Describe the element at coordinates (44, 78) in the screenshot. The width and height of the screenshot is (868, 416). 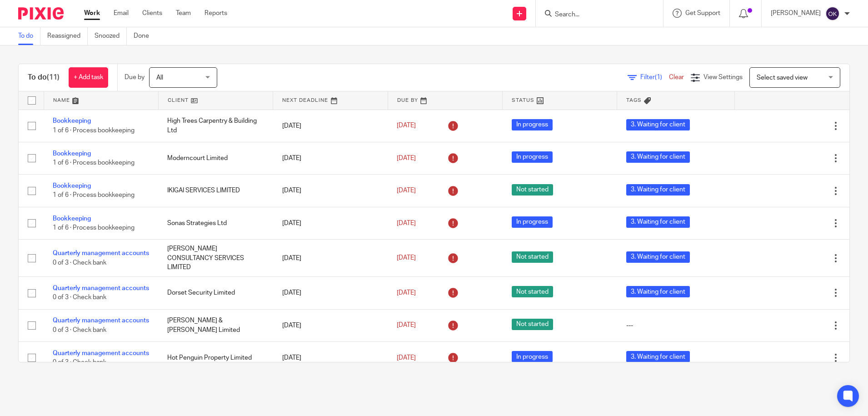
I see `h1: To do` at that location.